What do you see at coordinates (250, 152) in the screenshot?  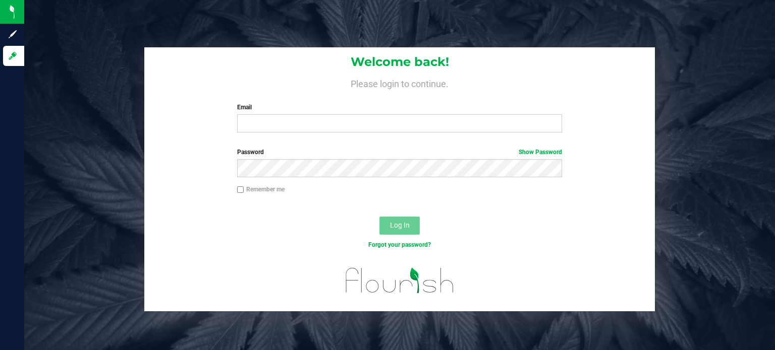 I see `span: Password` at bounding box center [250, 152].